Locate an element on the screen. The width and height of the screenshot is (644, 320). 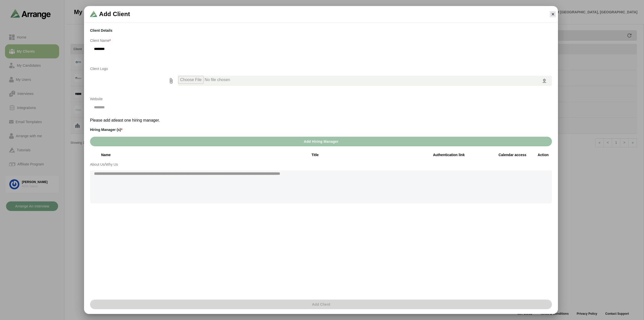
i: prepended action is located at coordinates (171, 81).